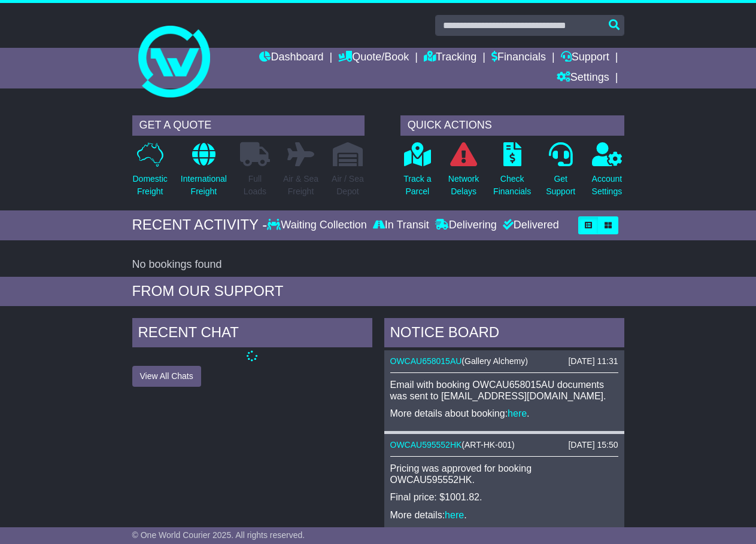  I want to click on a: Dashboard, so click(291, 58).